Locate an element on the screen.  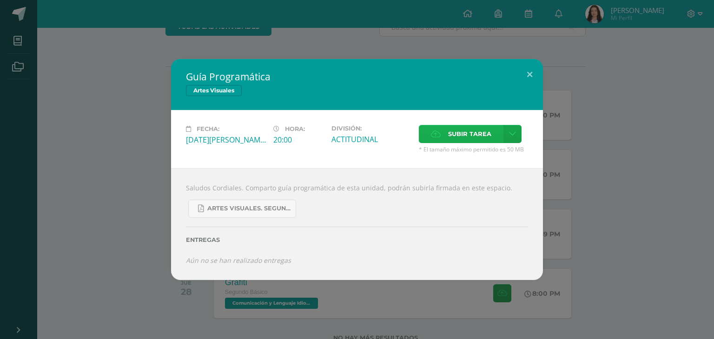
span: Subir tarea is located at coordinates (469, 134).